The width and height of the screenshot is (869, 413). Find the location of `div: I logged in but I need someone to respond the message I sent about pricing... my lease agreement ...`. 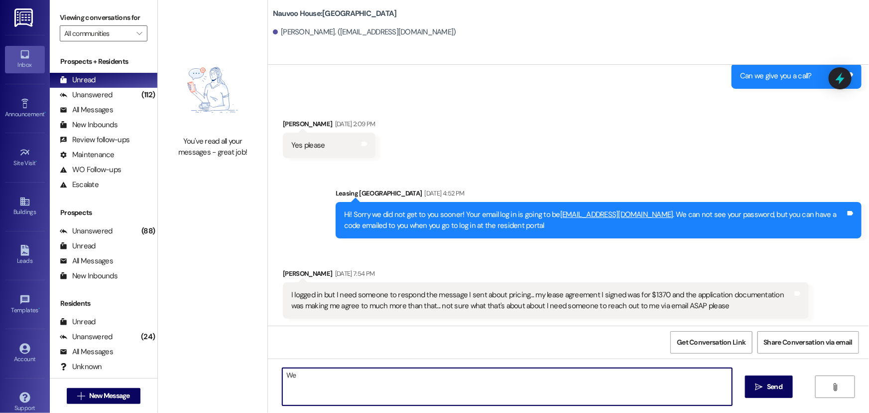

div: I logged in but I need someone to respond the message I sent about pricing... my lease agreement ... is located at coordinates (542, 300).